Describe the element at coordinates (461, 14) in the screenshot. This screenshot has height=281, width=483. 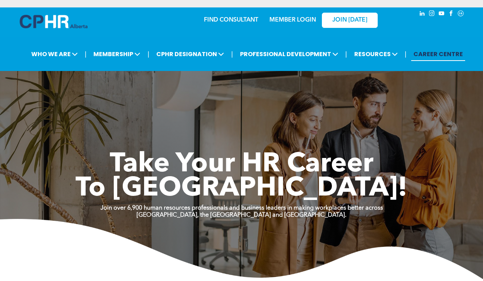
I see `a: Social network` at that location.